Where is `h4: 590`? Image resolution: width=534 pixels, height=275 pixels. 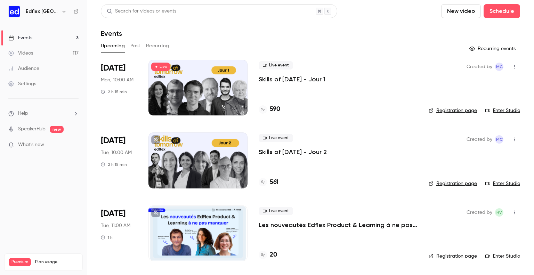 h4: 590 is located at coordinates (275, 109).